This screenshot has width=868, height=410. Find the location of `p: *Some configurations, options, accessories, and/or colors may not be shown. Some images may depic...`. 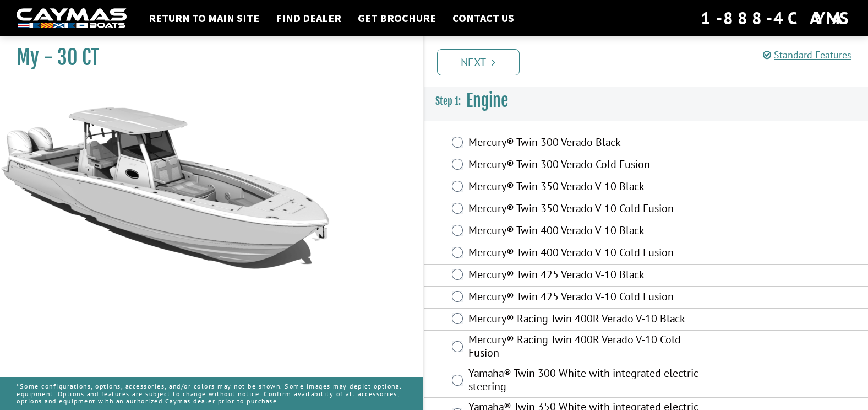

p: *Some configurations, options, accessories, and/or colors may not be shown. Some images may depic... is located at coordinates (212, 393).